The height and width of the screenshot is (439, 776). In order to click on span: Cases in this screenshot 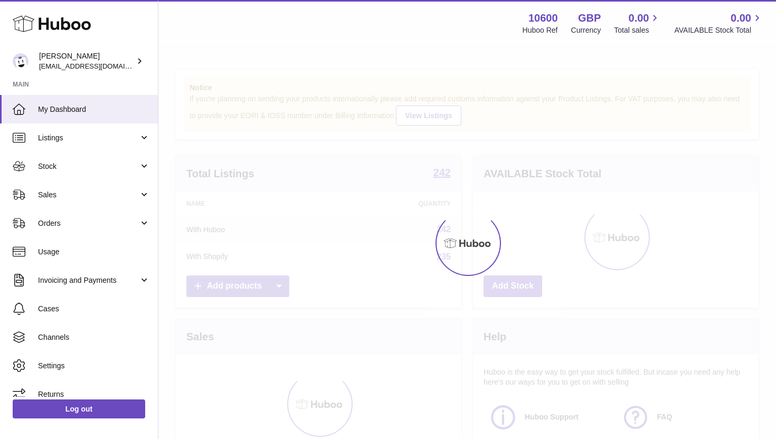, I will do `click(94, 309)`.